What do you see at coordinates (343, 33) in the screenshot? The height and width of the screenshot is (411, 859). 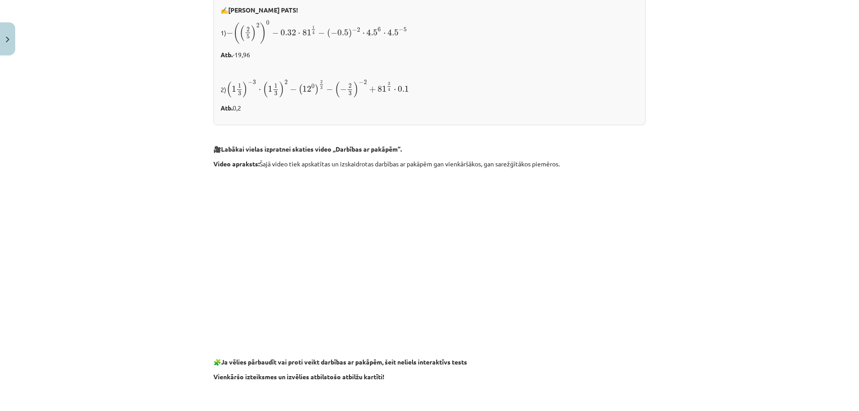 I see `span: 0.5` at bounding box center [343, 33].